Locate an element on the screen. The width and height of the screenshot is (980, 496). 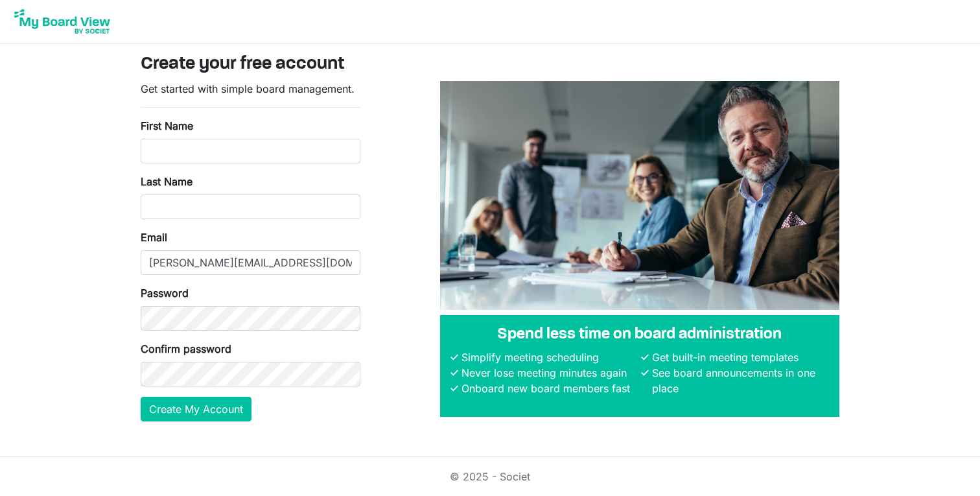
img: A photograph of board members sitting at a table is located at coordinates (640, 195).